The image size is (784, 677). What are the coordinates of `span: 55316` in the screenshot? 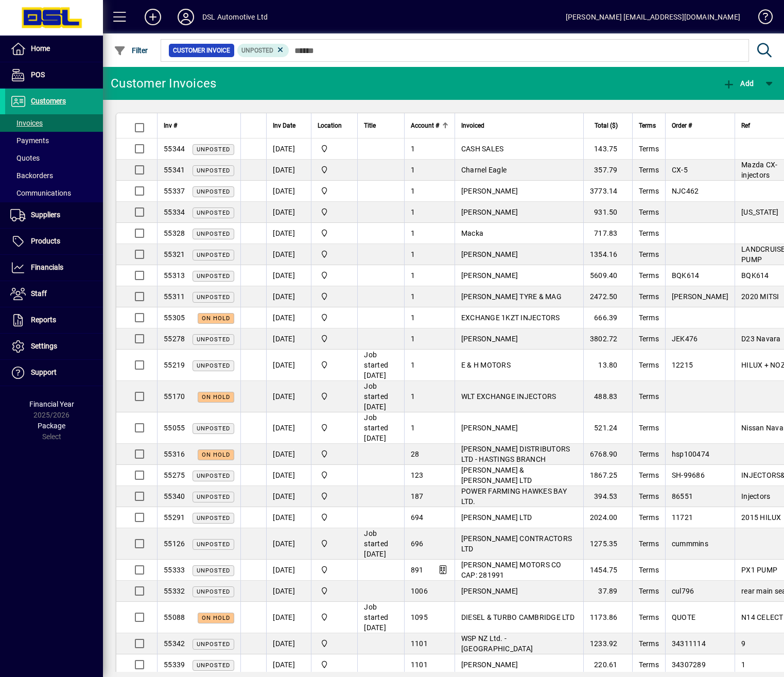 It's located at (174, 454).